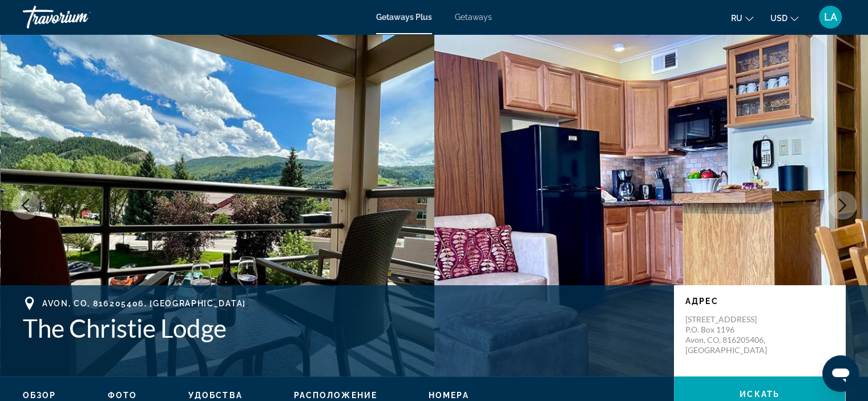  I want to click on button: Next image, so click(843, 205).